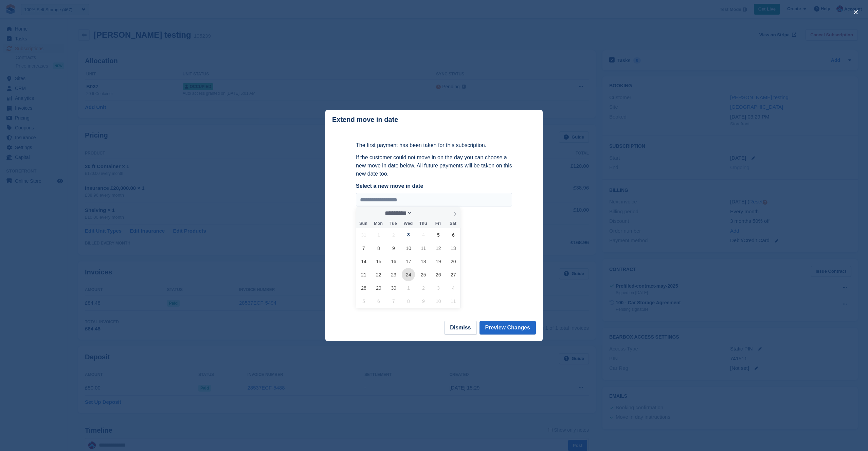 This screenshot has width=868, height=451. What do you see at coordinates (393, 261) in the screenshot?
I see `span: September 16, 2025` at bounding box center [393, 261].